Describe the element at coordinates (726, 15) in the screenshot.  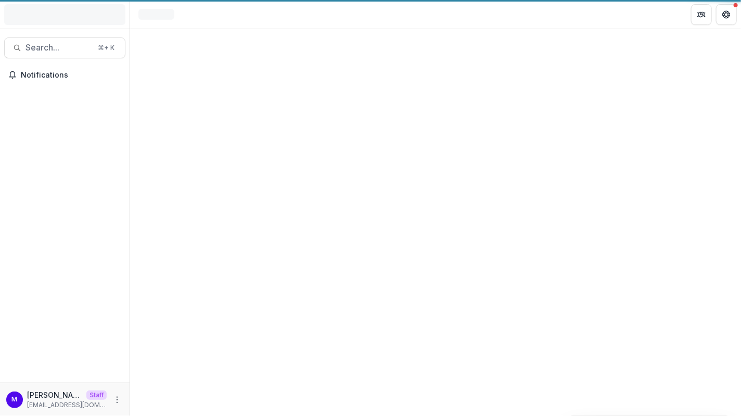
I see `button: Get Help` at that location.